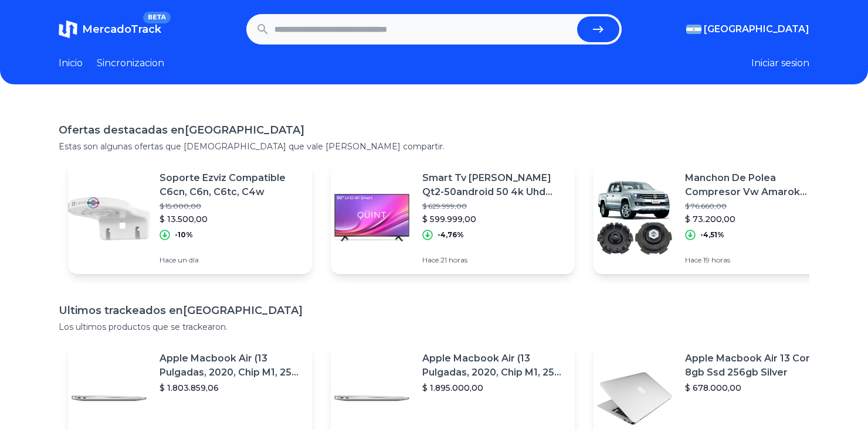 The image size is (868, 430). What do you see at coordinates (756, 207) in the screenshot?
I see `p: $ 76.660,00` at bounding box center [756, 207].